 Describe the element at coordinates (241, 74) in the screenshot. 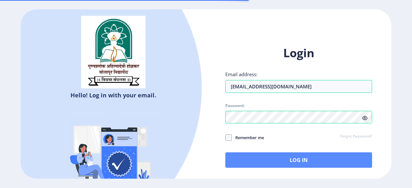

I see `label: Email address:` at that location.